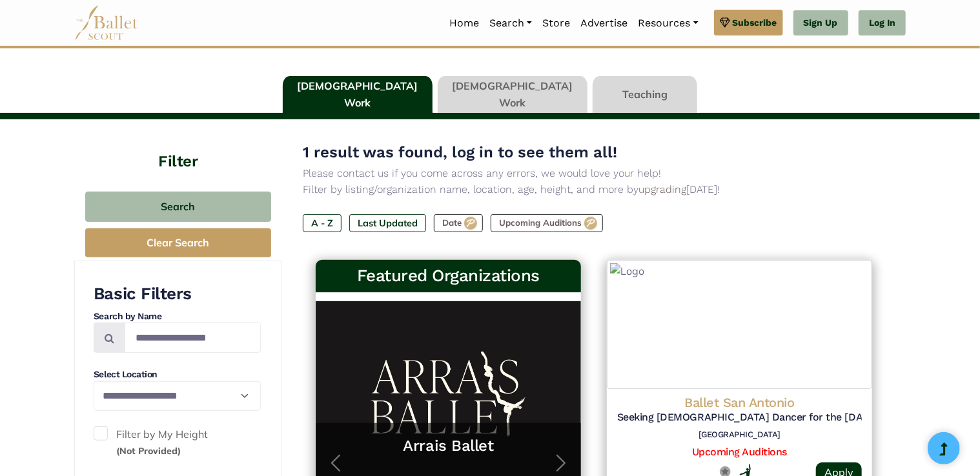 This screenshot has width=980, height=476. Describe the element at coordinates (754, 23) in the screenshot. I see `span: Subscribe` at that location.